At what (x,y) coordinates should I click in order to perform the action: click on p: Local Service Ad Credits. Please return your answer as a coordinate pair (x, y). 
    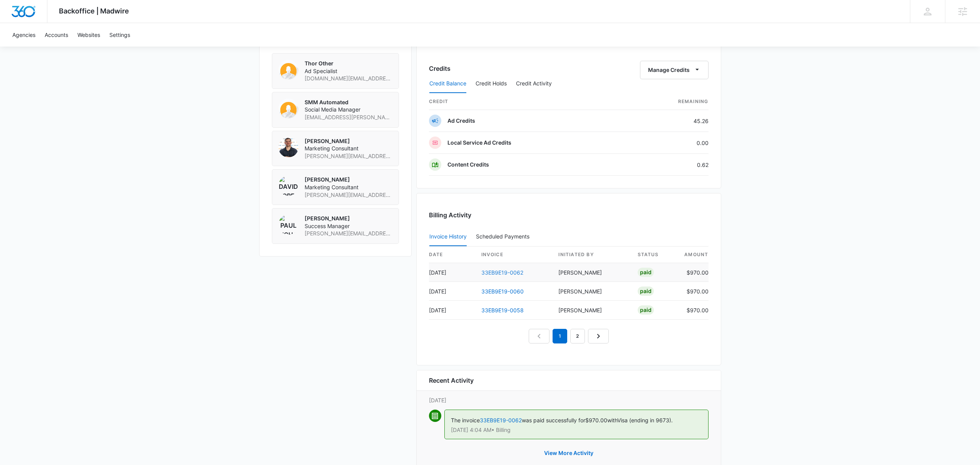
    Looking at the image, I should click on (479, 143).